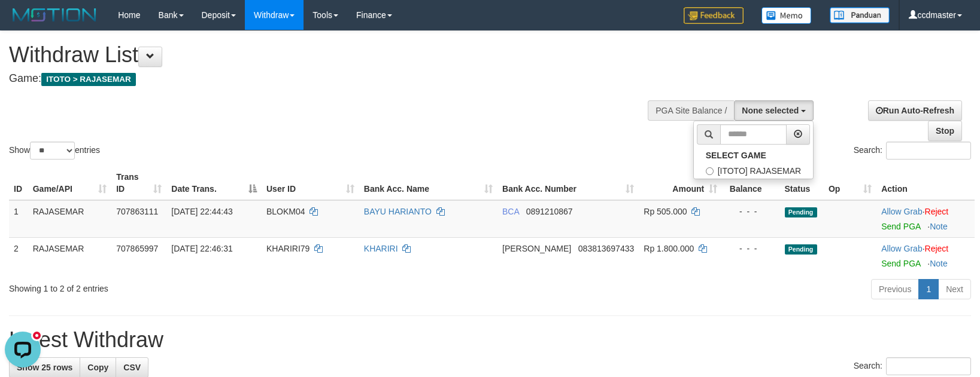 This screenshot has height=377, width=980. Describe the element at coordinates (381, 249) in the screenshot. I see `a: KHARIRI` at that location.